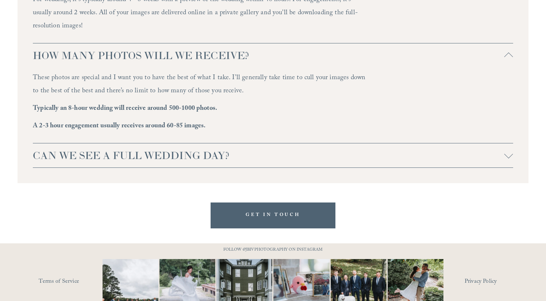 This screenshot has width=546, height=301. I want to click on p: FOLLOW @JBIVPHOTOGRAPHY ON INSTAGRAM, so click(273, 250).